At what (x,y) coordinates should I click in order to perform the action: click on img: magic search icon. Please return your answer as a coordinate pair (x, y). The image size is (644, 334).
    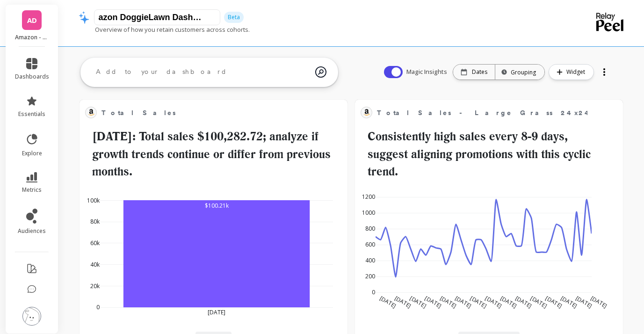
    Looking at the image, I should click on (321, 72).